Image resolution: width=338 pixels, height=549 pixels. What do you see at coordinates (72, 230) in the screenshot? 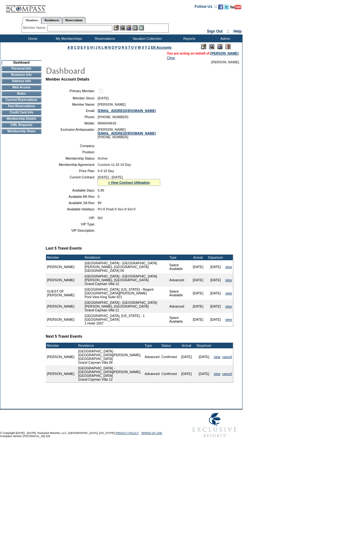
I see `td: VIP Description:` at bounding box center [72, 230].